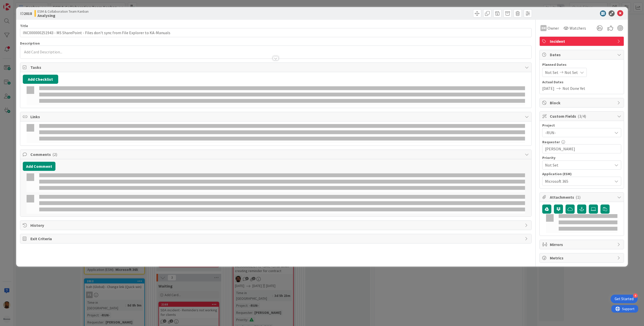 Image resolution: width=644 pixels, height=326 pixels. Describe the element at coordinates (582, 41) in the screenshot. I see `span: Incident` at that location.